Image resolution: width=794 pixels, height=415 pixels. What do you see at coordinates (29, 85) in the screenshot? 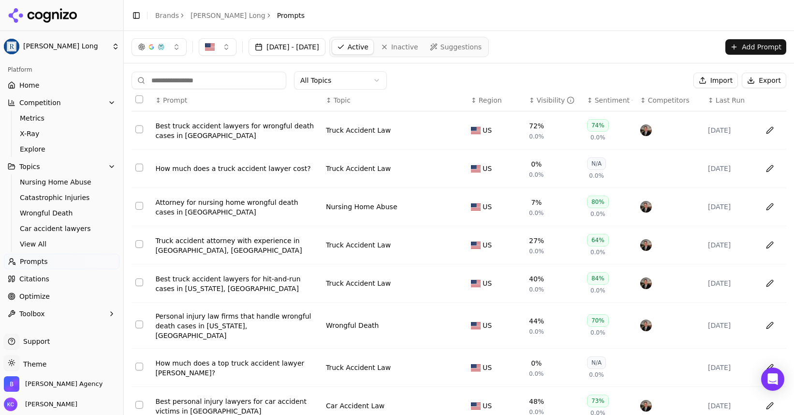
I see `span: Home` at bounding box center [29, 85].